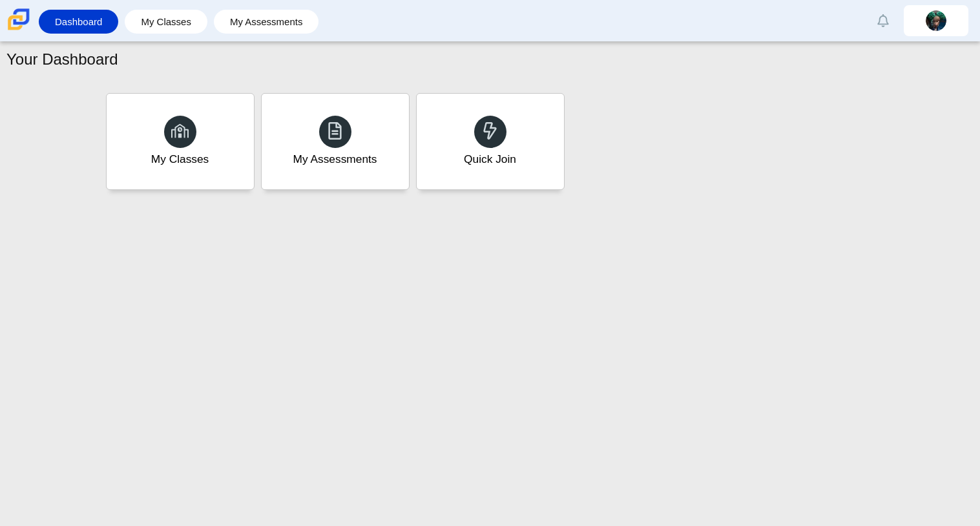 This screenshot has height=526, width=980. Describe the element at coordinates (490, 141) in the screenshot. I see `a: Quick Join` at that location.